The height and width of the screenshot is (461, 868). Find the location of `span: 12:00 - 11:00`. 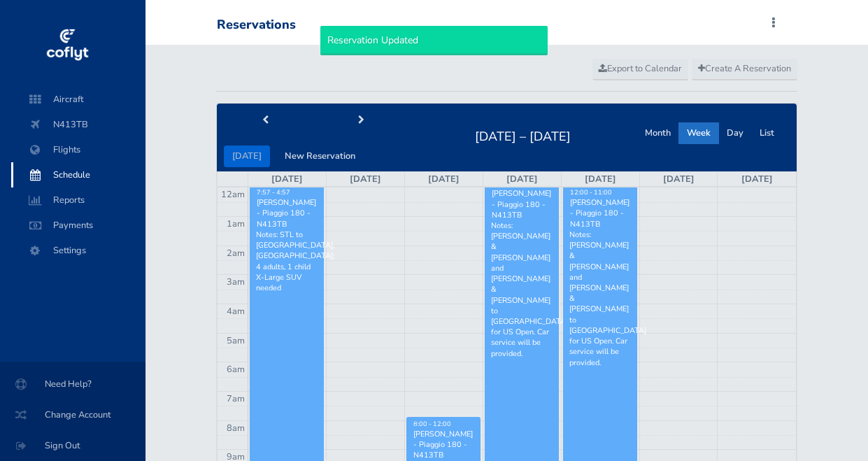

span: 12:00 - 11:00 is located at coordinates (592, 192).